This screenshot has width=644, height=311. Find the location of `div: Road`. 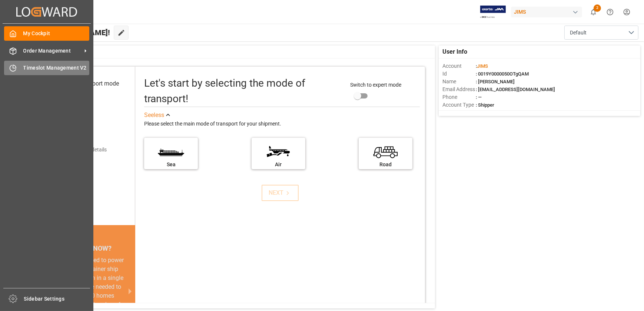

div: Road is located at coordinates (385, 164).